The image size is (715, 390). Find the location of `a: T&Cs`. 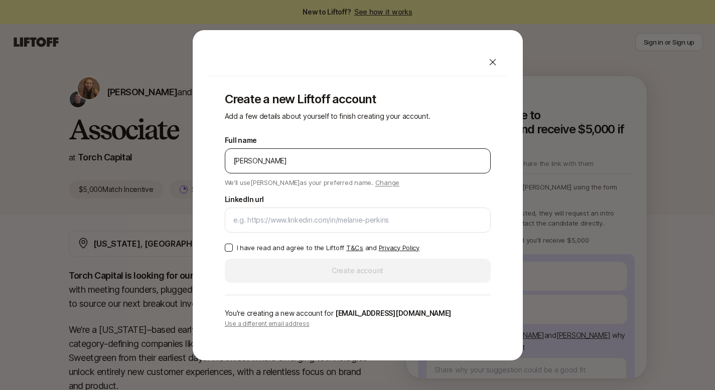

a: T&Cs is located at coordinates (355, 248).